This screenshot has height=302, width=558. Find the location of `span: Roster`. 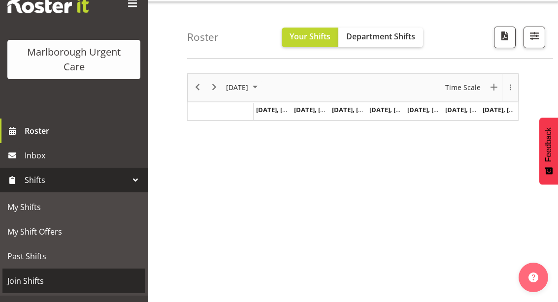

span: Roster is located at coordinates (84, 131).